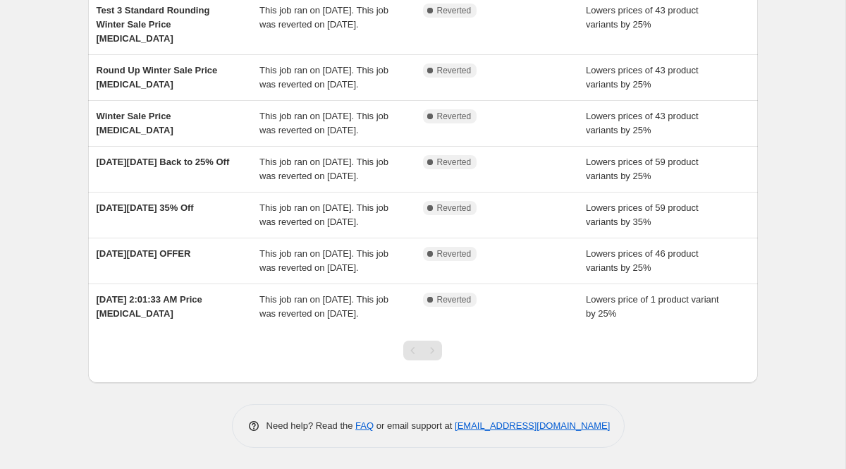 Image resolution: width=846 pixels, height=469 pixels. Describe the element at coordinates (364, 425) in the screenshot. I see `a: FAQ` at that location.